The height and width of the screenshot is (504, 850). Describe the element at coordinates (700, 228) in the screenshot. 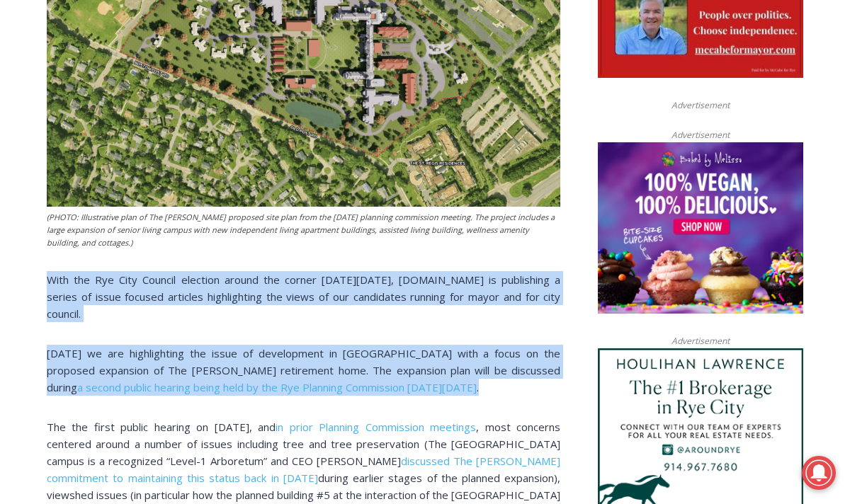

I see `img: Baked by Melissa` at that location.